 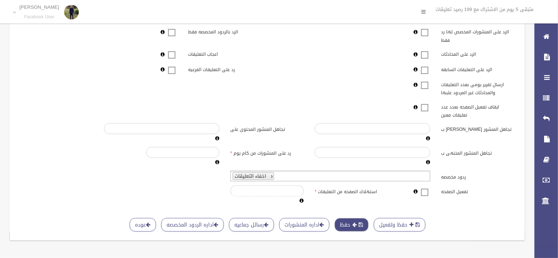 I want to click on a: اداره الردود المخصصه, so click(x=193, y=225).